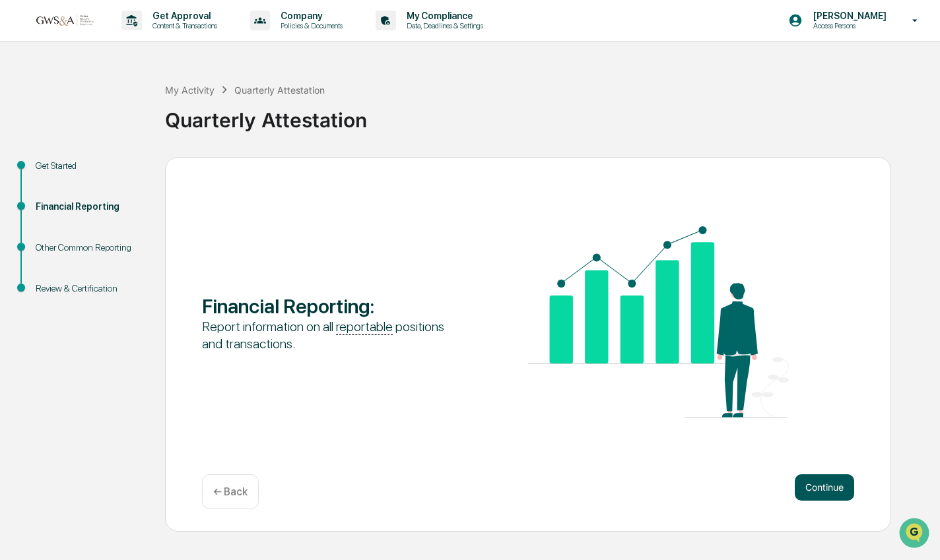  I want to click on p: Policies & Documents, so click(310, 26).